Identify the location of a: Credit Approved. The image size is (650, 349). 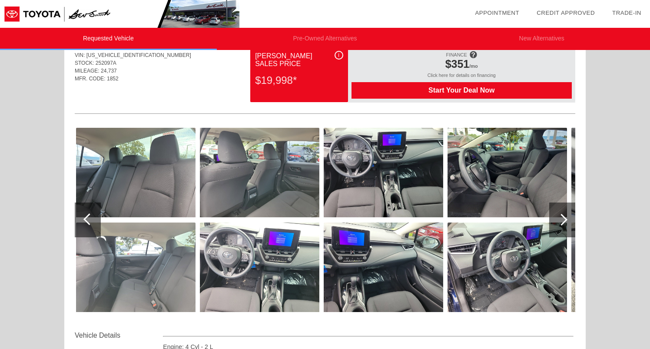
(566, 13).